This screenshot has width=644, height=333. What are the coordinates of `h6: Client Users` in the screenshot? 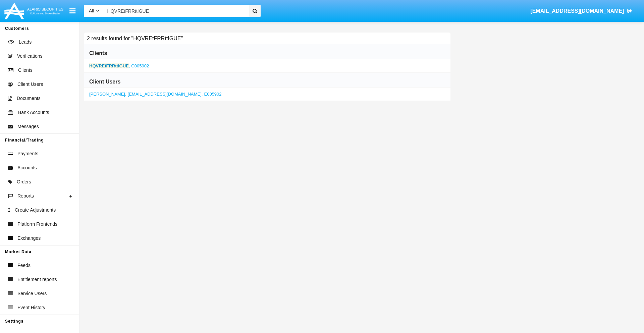 It's located at (104, 81).